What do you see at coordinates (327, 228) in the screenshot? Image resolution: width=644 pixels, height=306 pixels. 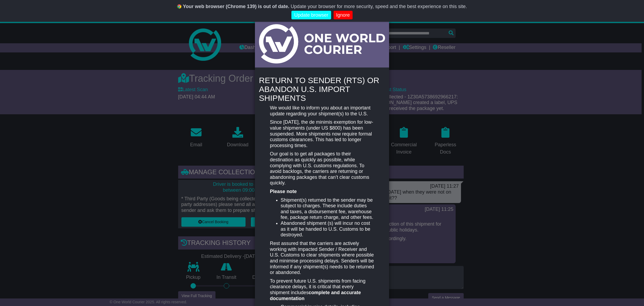 I see `li: Abandoned shipment (s) will incur no cost as it will be handed to U.S. Customs to be destroyed.` at bounding box center [327, 228].